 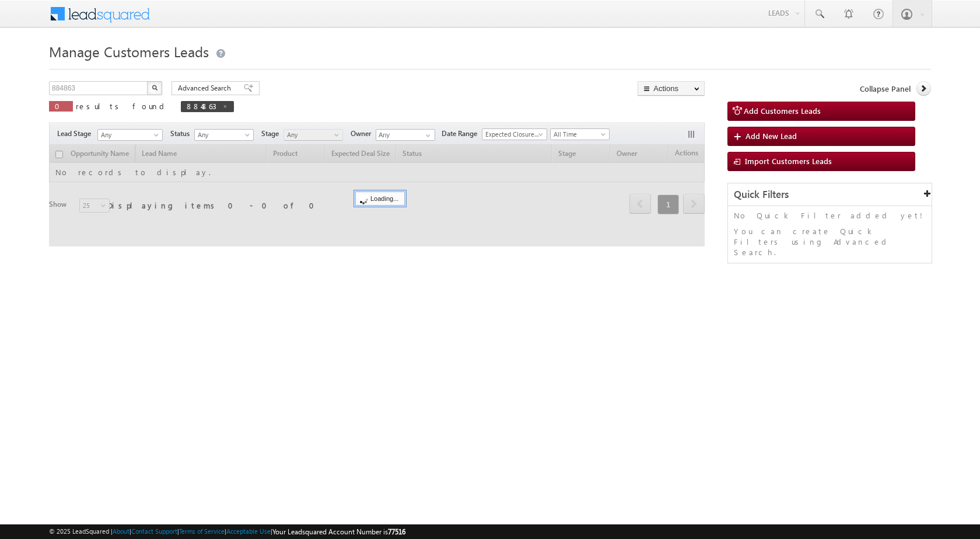 I want to click on span: Collapse Panel, so click(x=885, y=89).